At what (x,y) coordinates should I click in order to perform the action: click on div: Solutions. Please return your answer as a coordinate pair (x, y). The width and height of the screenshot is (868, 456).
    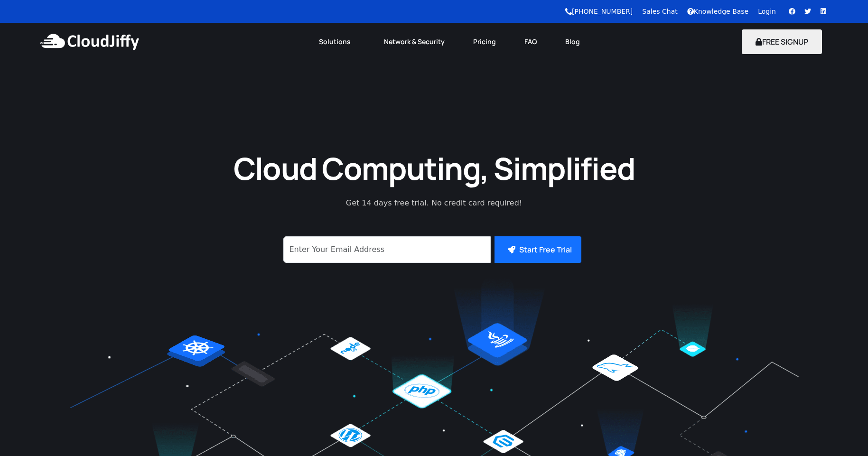
    Looking at the image, I should click on (337, 42).